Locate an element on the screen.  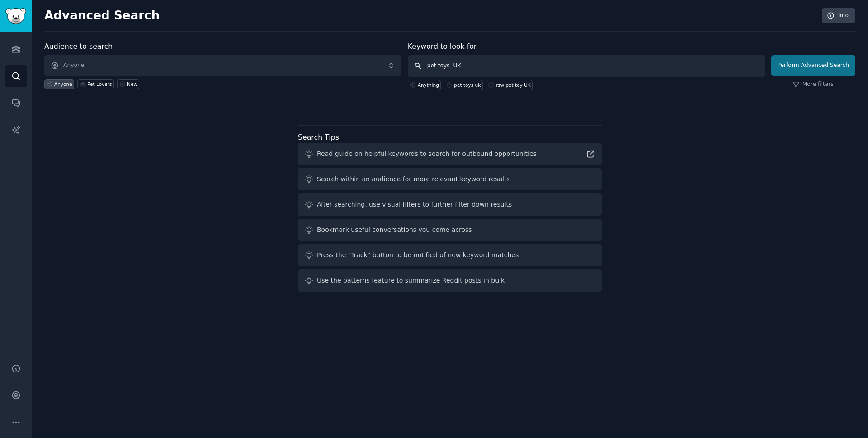
div: New is located at coordinates (132, 84).